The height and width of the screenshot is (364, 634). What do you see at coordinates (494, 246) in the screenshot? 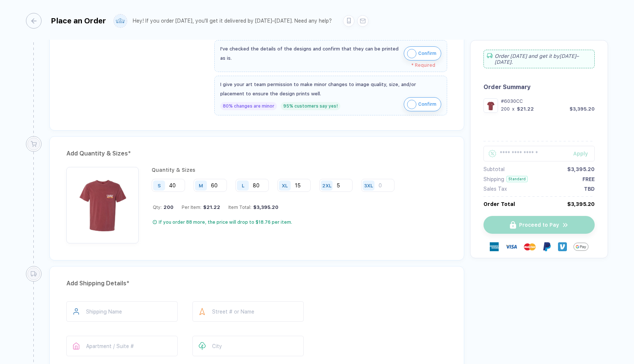
I see `img: express` at bounding box center [494, 246].